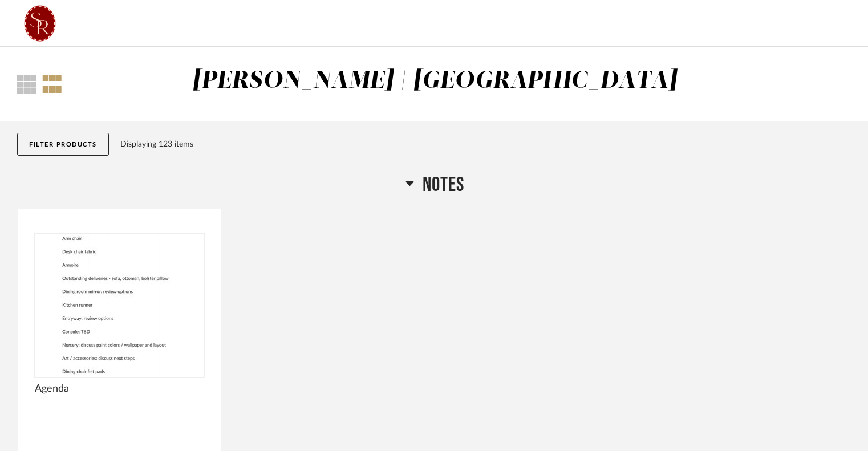  What do you see at coordinates (119, 305) in the screenshot?
I see `img: undefined` at bounding box center [119, 305].